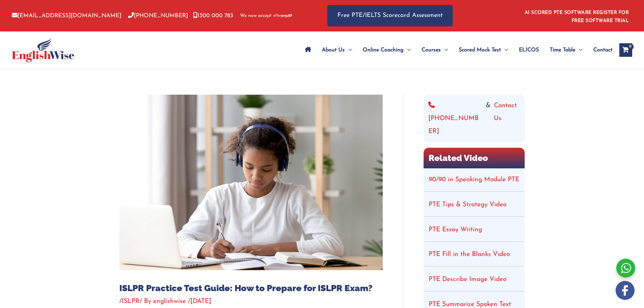  Describe the element at coordinates (529, 50) in the screenshot. I see `span: ELICOS` at that location.